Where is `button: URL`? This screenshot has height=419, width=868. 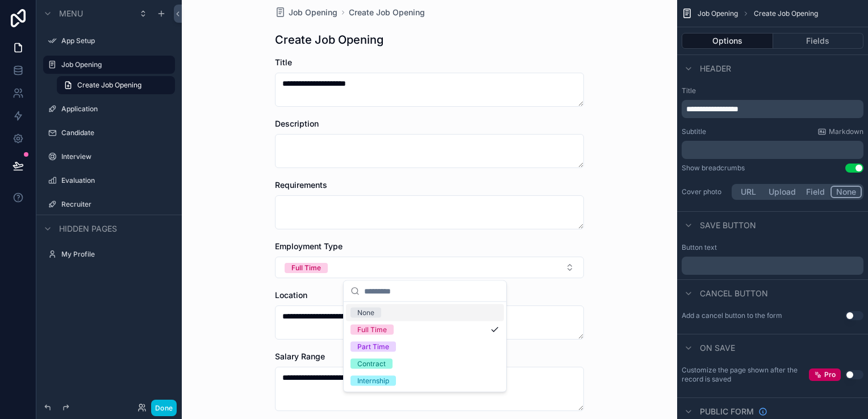 button: URL is located at coordinates (748, 192).